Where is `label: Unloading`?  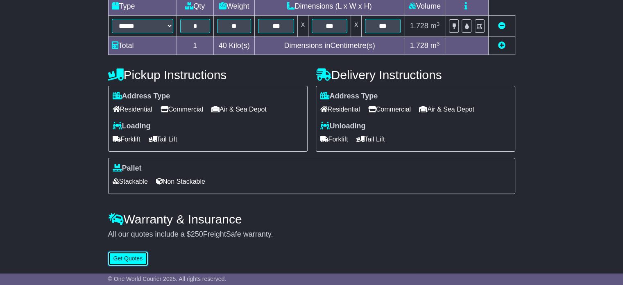
label: Unloading is located at coordinates (343, 126).